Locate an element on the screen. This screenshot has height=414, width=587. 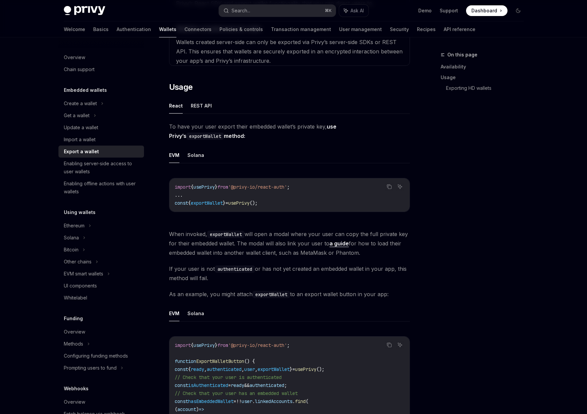
div: Solana is located at coordinates (71, 238).